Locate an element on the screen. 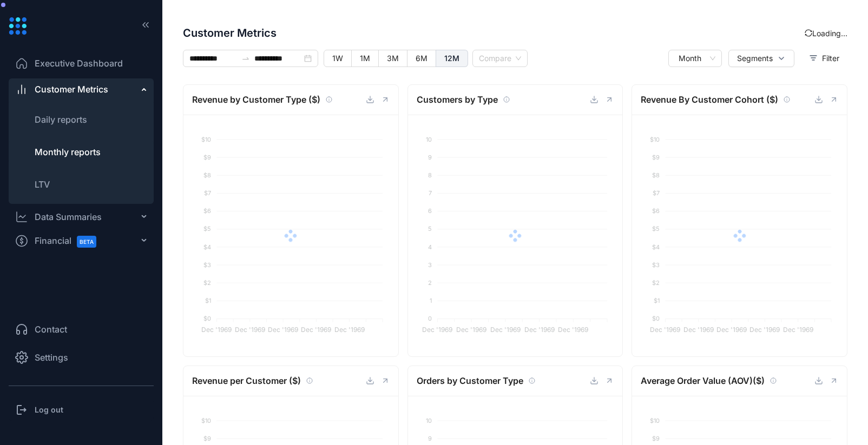 This screenshot has width=868, height=445. span: sync is located at coordinates (808, 33).